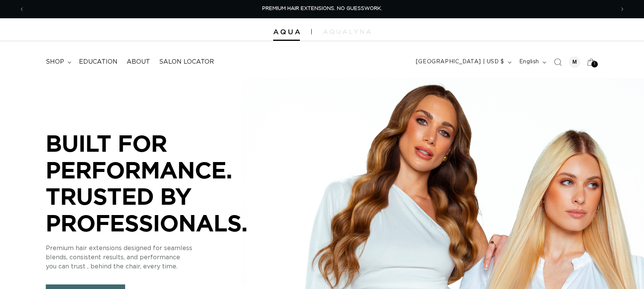  I want to click on img: aqualyna.com, so click(347, 32).